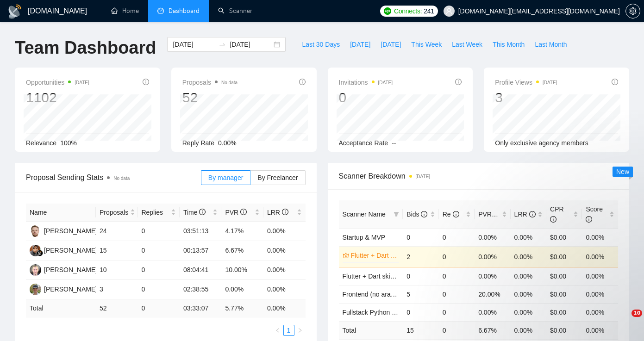 This screenshot has width=644, height=341. Describe the element at coordinates (194, 213) in the screenshot. I see `span: Time` at that location.